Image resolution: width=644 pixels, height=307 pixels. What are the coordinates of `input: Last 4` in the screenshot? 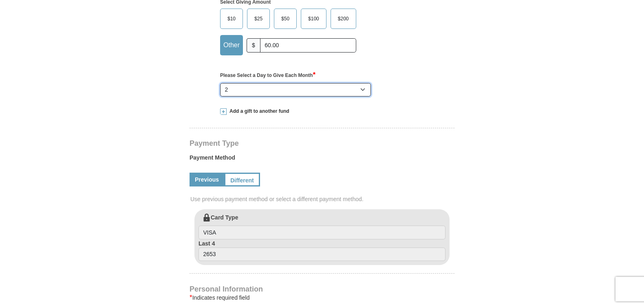 It's located at (322, 255).